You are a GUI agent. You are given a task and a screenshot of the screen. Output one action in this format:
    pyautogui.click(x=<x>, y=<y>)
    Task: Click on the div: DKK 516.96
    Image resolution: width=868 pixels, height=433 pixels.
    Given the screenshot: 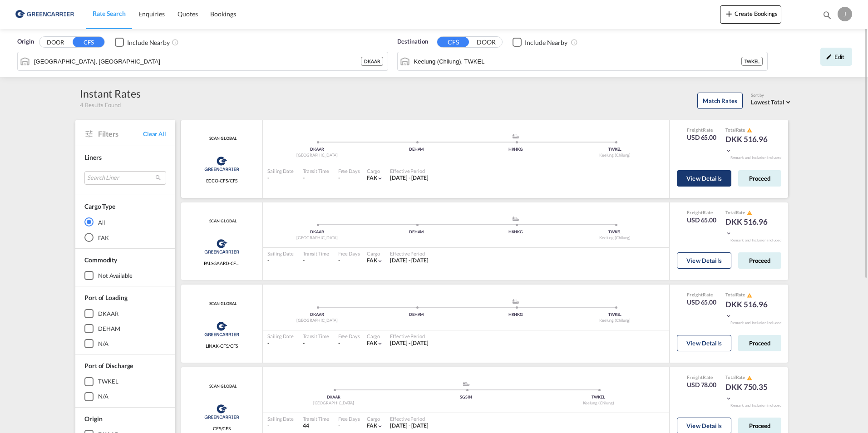 What is the action you would take?
    pyautogui.click(x=748, y=227)
    